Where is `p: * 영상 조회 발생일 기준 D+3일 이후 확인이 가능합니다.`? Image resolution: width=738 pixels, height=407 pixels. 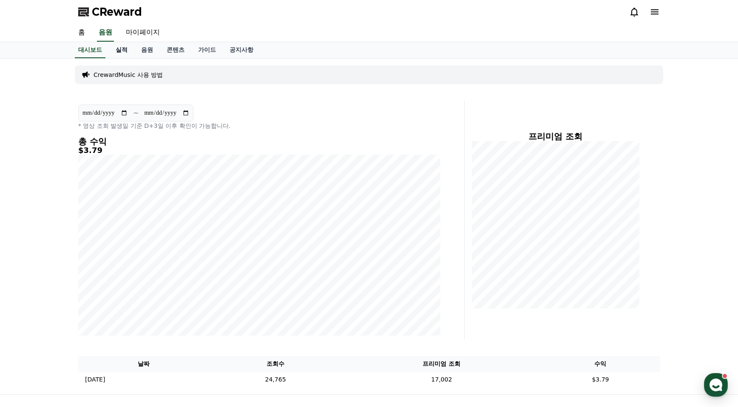
p: * 영상 조회 발생일 기준 D+3일 이후 확인이 가능합니다. is located at coordinates (259, 126).